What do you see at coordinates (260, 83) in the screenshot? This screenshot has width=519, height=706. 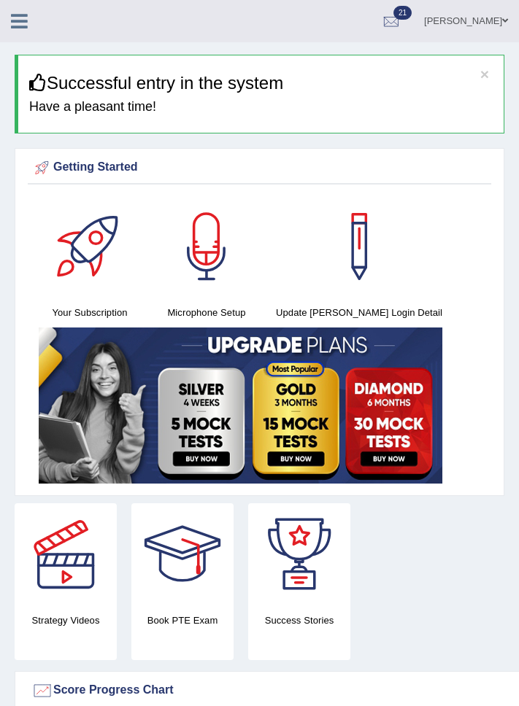 I see `h3: Successful entry in the system` at bounding box center [260, 83].